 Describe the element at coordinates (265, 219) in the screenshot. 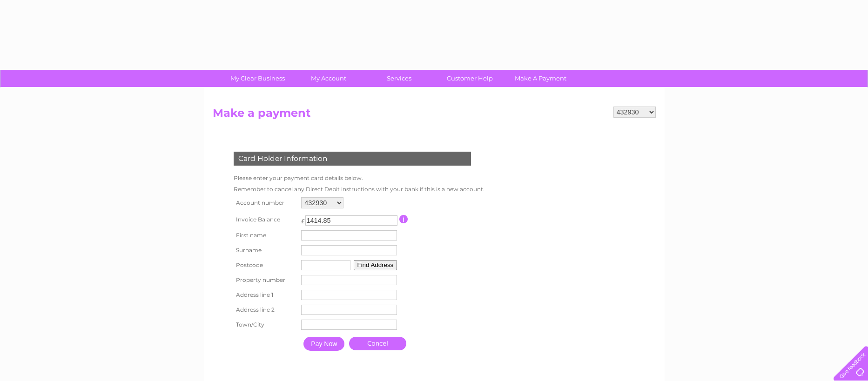

I see `th: Invoice Balance` at that location.